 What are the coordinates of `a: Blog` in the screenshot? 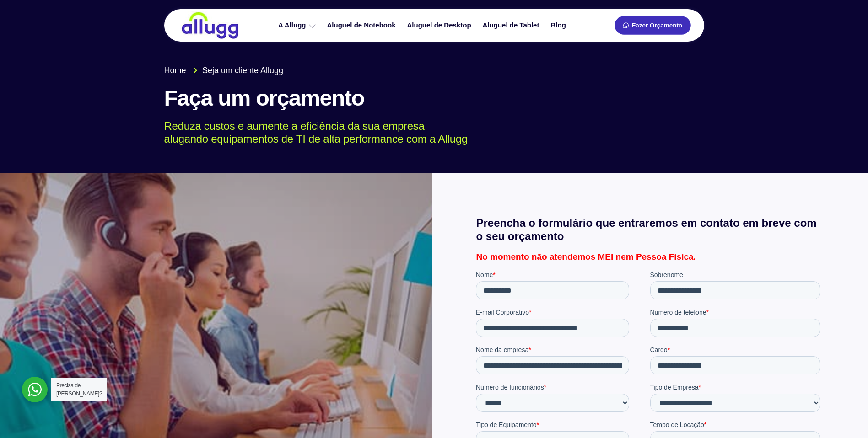 It's located at (559, 25).